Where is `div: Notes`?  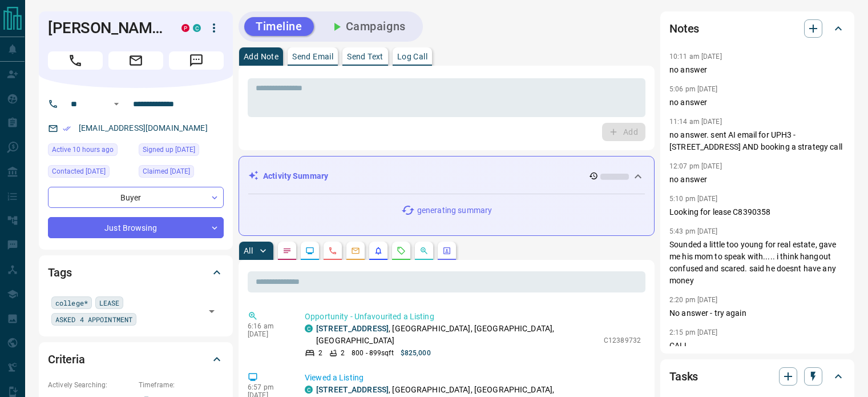 div: Notes is located at coordinates (757, 29).